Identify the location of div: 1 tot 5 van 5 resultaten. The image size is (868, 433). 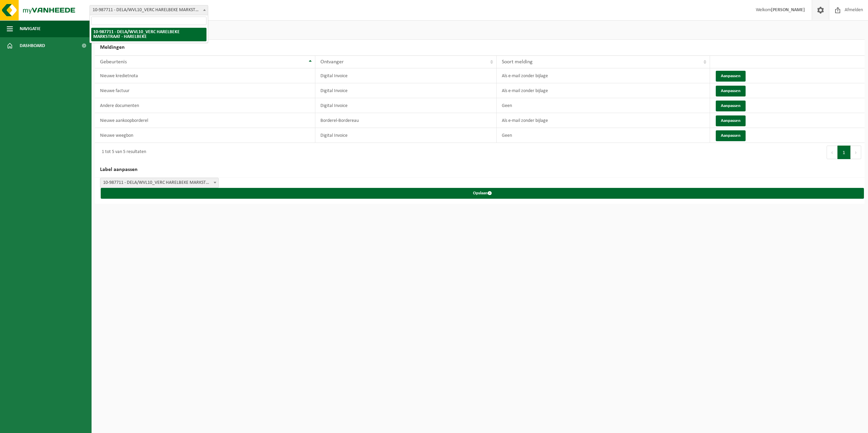
(122, 153).